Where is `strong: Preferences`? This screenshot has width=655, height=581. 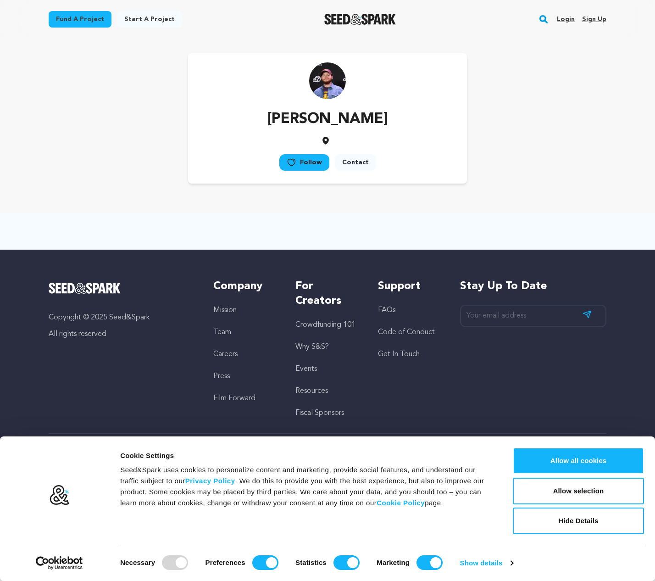 strong: Preferences is located at coordinates (225, 562).